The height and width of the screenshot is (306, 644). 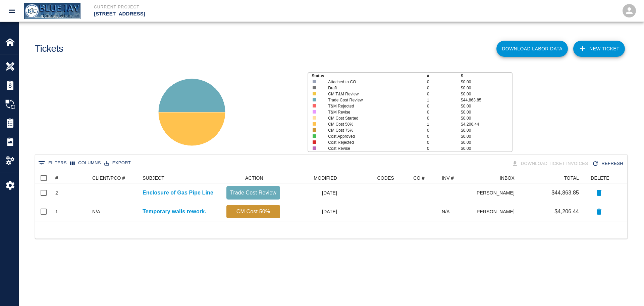 What do you see at coordinates (53, 163) in the screenshot?
I see `button: Show filters` at bounding box center [53, 163].